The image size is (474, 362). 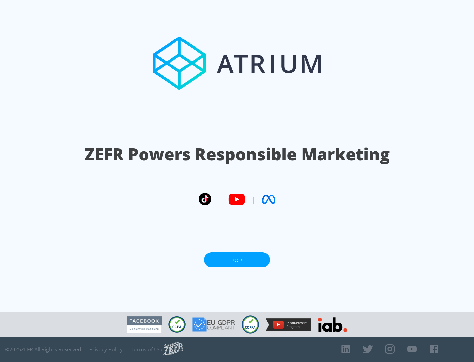 What do you see at coordinates (333, 325) in the screenshot?
I see `img: IAB` at bounding box center [333, 325].